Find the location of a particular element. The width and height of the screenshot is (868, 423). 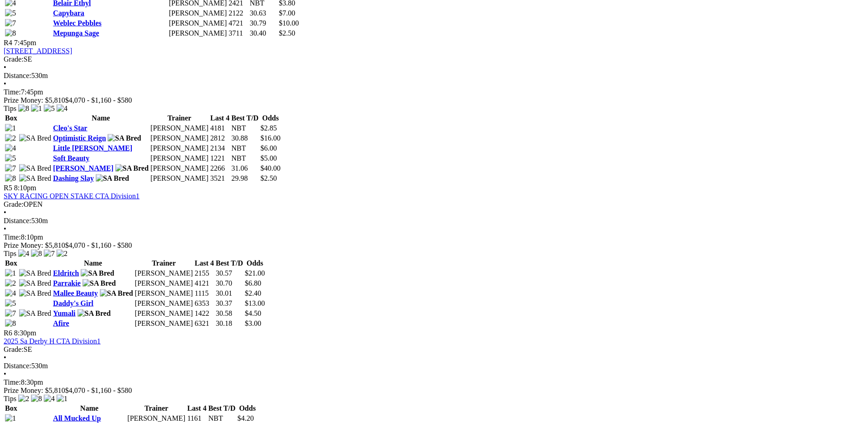

span: $2.85 is located at coordinates (269, 128).